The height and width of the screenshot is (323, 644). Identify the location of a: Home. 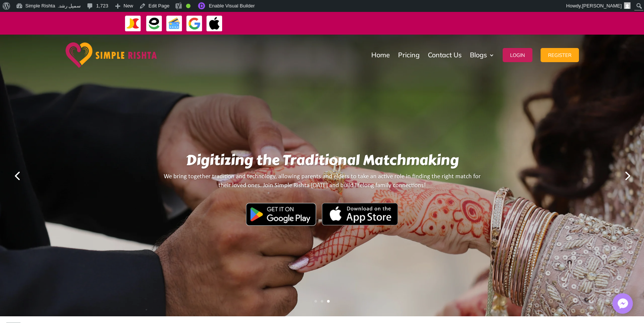
(381, 55).